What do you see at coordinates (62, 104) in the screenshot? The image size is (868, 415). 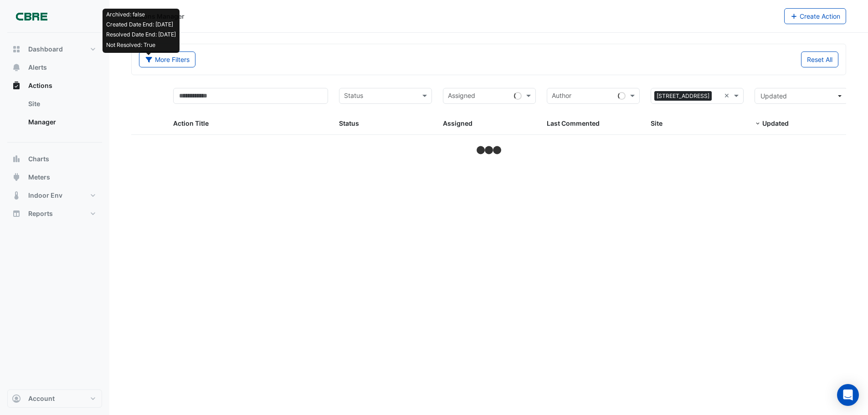 I see `a: Site` at bounding box center [62, 104].